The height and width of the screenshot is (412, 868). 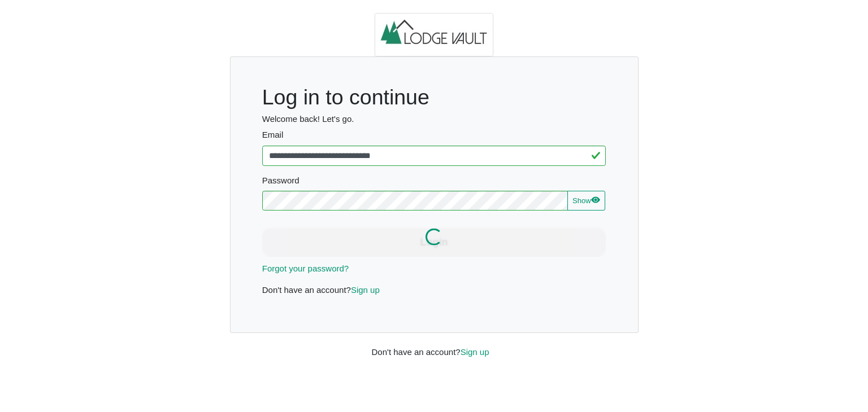 I want to click on label: Email, so click(x=434, y=135).